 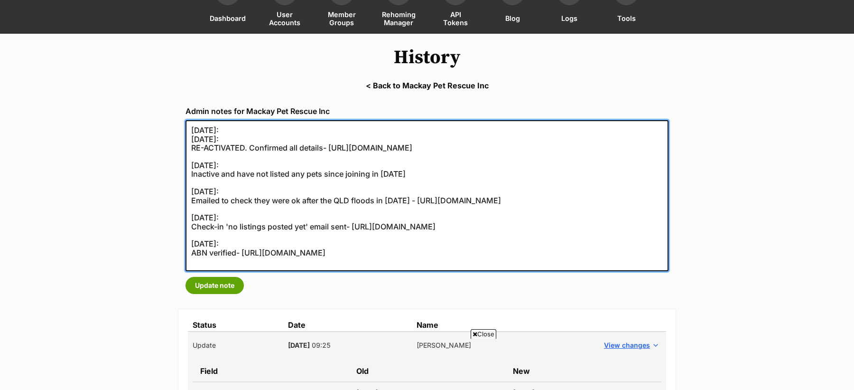 What do you see at coordinates (504, 325) in the screenshot?
I see `td: Name` at bounding box center [504, 325].